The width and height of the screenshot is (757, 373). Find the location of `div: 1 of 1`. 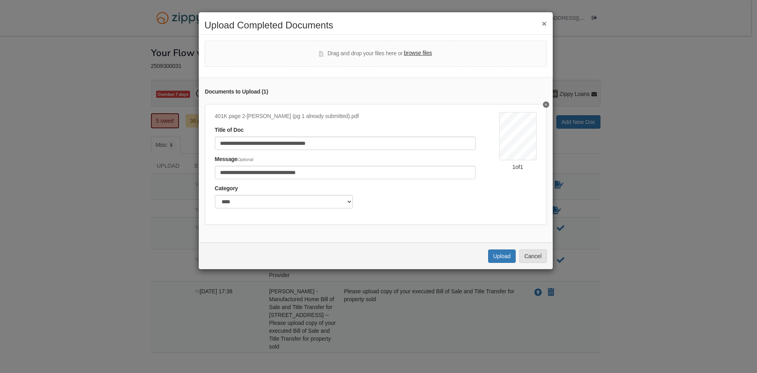

div: 1 of 1 is located at coordinates (518, 167).